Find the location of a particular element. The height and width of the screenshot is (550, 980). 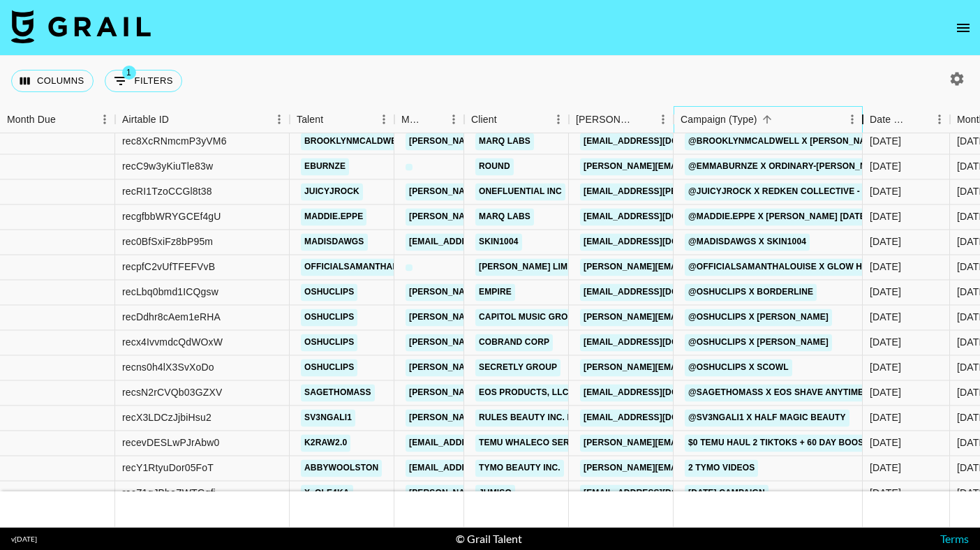

a: sagethomass is located at coordinates (338, 392).